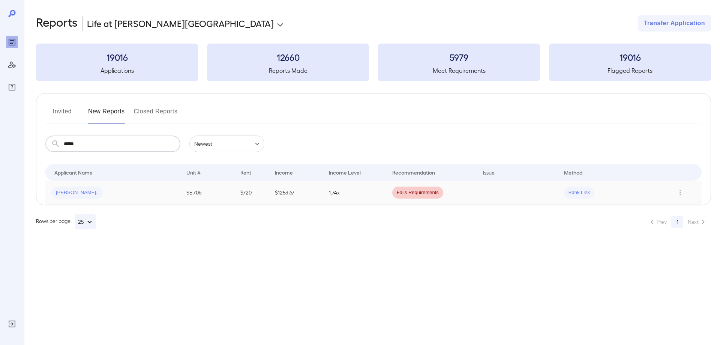  Describe the element at coordinates (288, 70) in the screenshot. I see `h5: Reports Made` at that location.